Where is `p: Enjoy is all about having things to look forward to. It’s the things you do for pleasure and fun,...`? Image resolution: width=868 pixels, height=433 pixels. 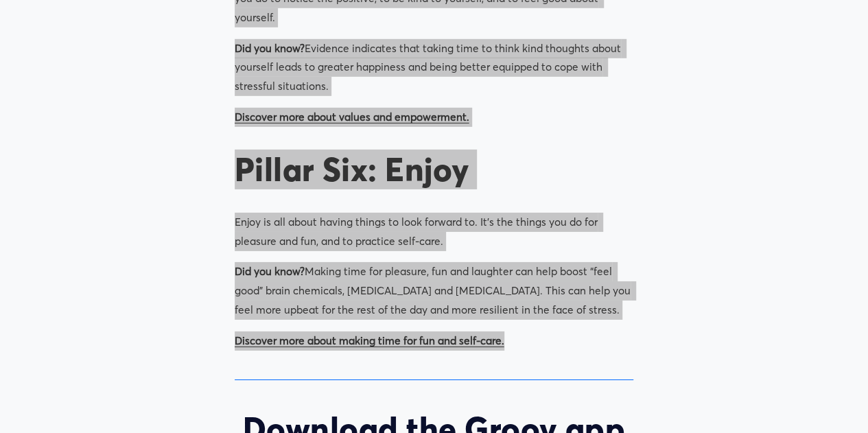
p: Enjoy is all about having things to look forward to. It’s the things you do for pleasure and fun,... is located at coordinates (434, 232).